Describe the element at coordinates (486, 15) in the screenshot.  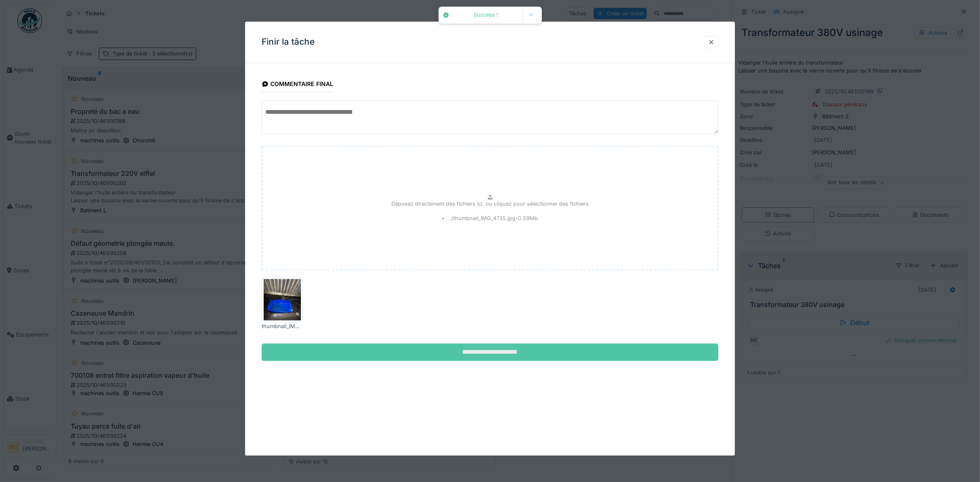
I see `div: Success !` at that location.